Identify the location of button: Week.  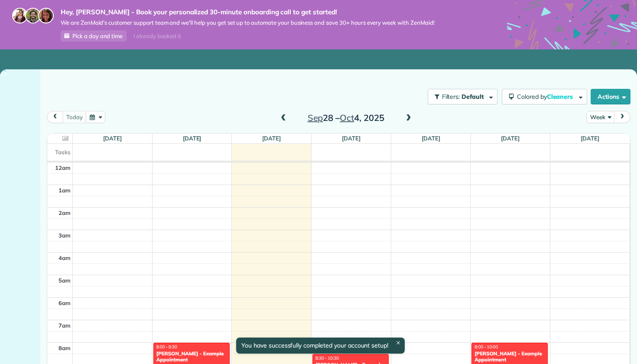
(600, 116).